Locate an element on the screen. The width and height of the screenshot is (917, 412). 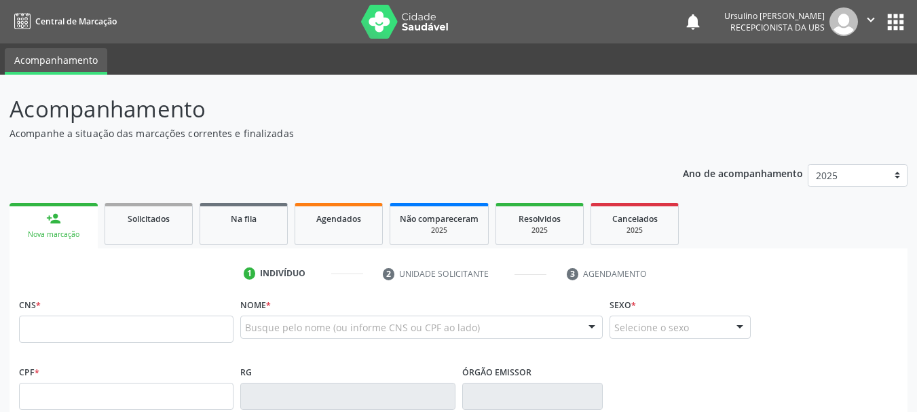
div: Indivíduo is located at coordinates (282, 273).